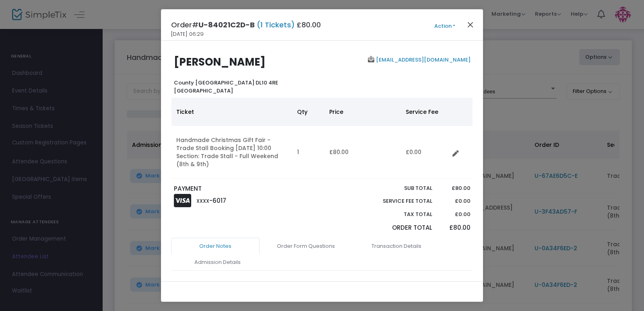 The image size is (644, 311). Describe the element at coordinates (308, 112) in the screenshot. I see `th: Qty` at that location.